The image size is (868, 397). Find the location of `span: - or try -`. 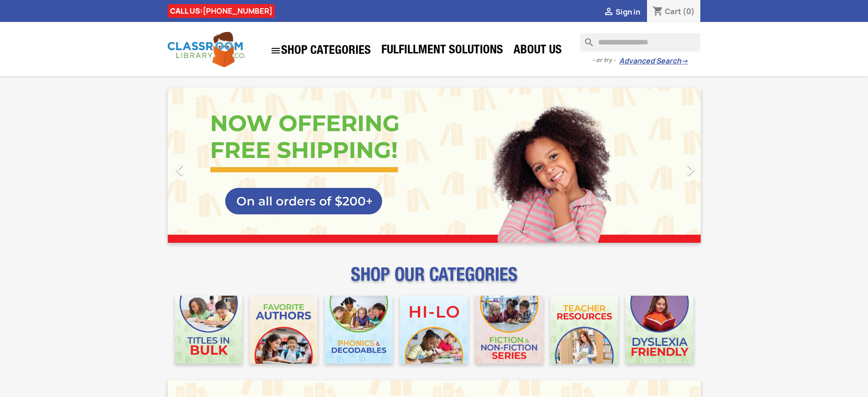

span: - or try - is located at coordinates (606, 60).